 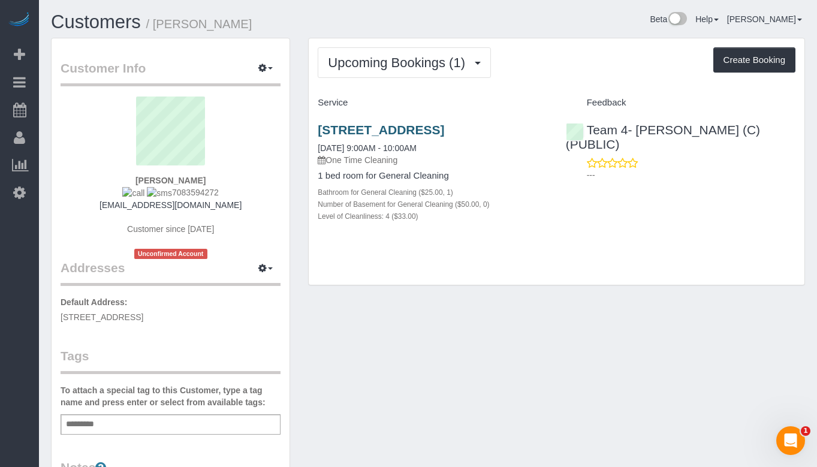 What do you see at coordinates (432, 103) in the screenshot?
I see `h4: Service` at bounding box center [432, 103].